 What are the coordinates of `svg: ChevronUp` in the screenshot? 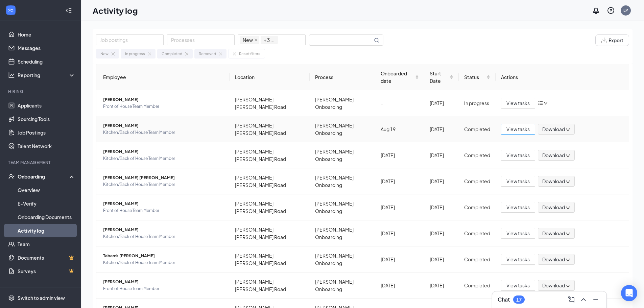 It's located at (584, 299).